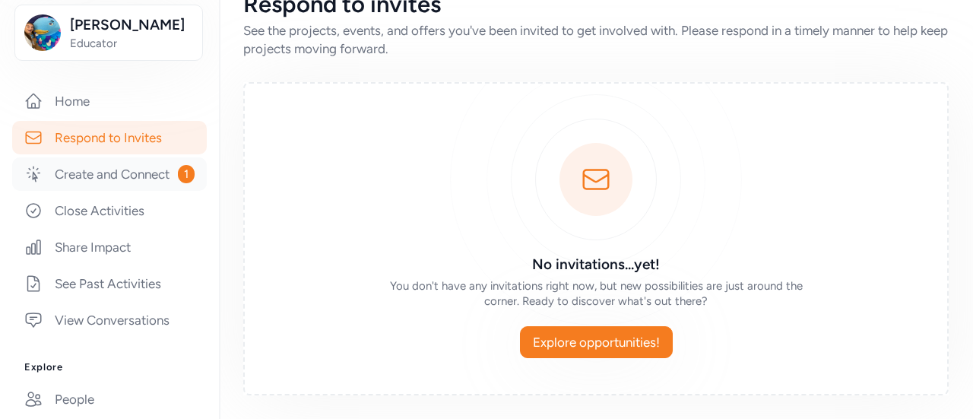  Describe the element at coordinates (596, 342) in the screenshot. I see `a: Explore opportunities!` at that location.